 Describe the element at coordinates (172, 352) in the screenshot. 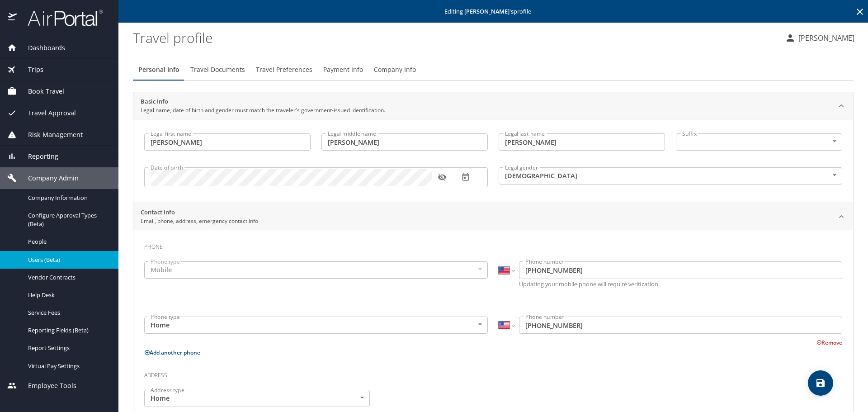

I see `button: Add another phone` at that location.